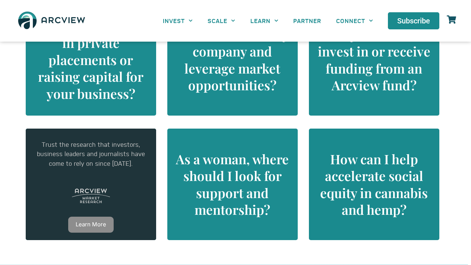  I want to click on span: Subscribe, so click(413, 21).